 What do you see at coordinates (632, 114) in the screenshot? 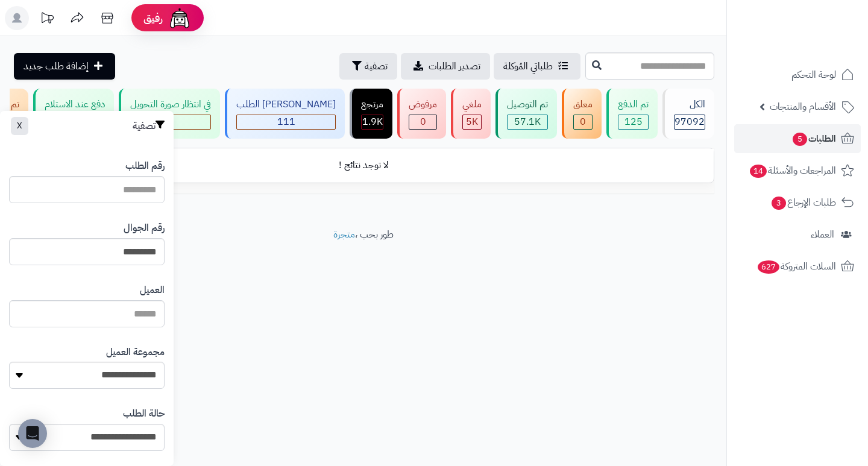
I see `a: تم الدفع 125` at bounding box center [632, 114].